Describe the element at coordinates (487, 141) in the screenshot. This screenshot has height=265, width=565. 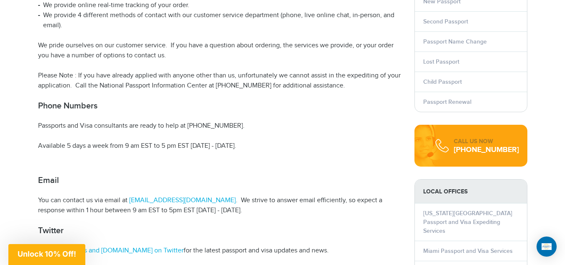
I see `div: CALL US NOW` at that location.